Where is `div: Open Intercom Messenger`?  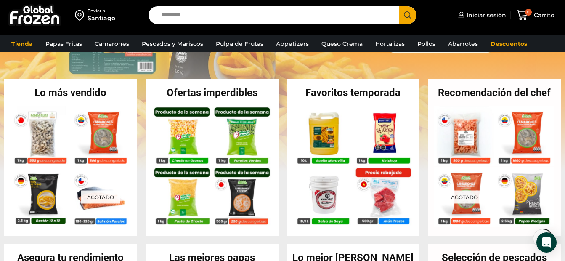
div: Open Intercom Messenger is located at coordinates (547, 242).